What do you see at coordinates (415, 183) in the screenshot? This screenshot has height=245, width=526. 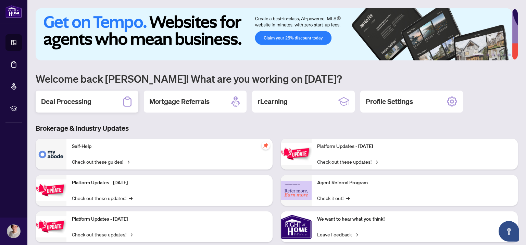 I see `p: Agent Referral Program` at bounding box center [415, 183].